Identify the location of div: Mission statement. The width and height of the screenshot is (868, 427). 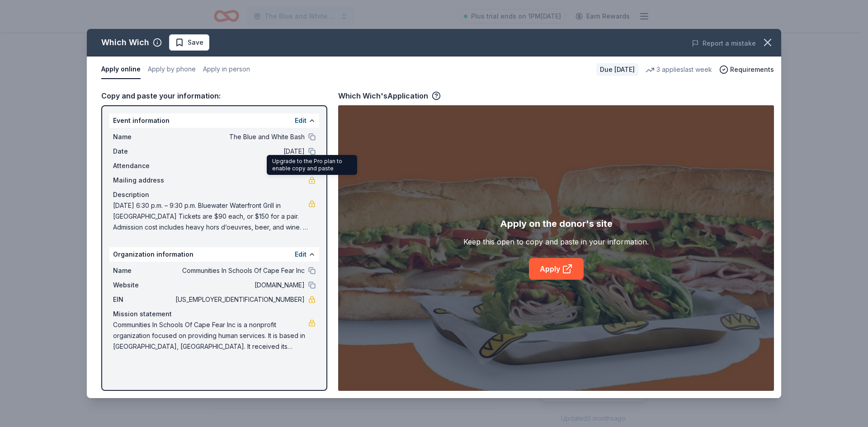
(214, 314).